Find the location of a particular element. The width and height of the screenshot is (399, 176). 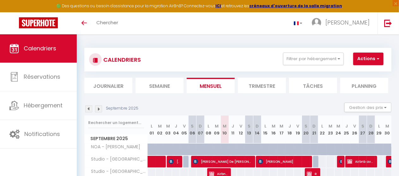

li: Journalier is located at coordinates (108, 86).